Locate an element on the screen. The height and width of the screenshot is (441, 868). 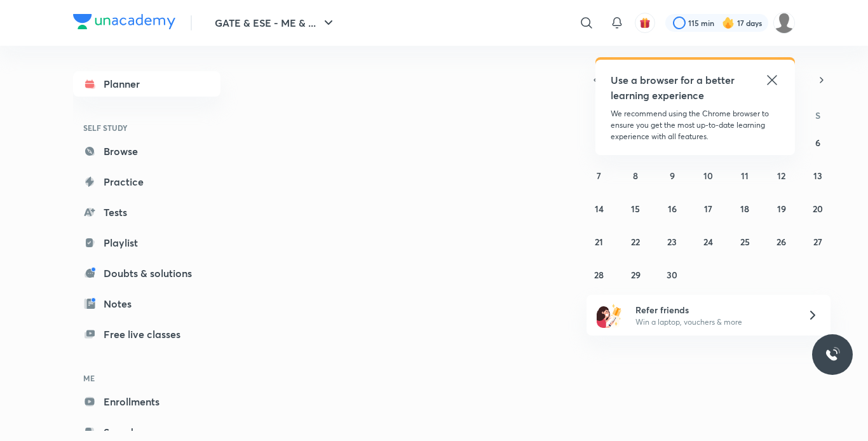
img: ttu is located at coordinates (832, 355).